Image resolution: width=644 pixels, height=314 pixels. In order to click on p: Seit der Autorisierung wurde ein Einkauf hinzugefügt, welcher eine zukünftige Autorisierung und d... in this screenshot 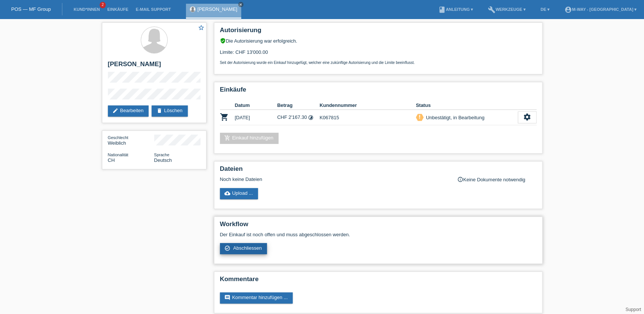, I will do `click(378, 62)`.